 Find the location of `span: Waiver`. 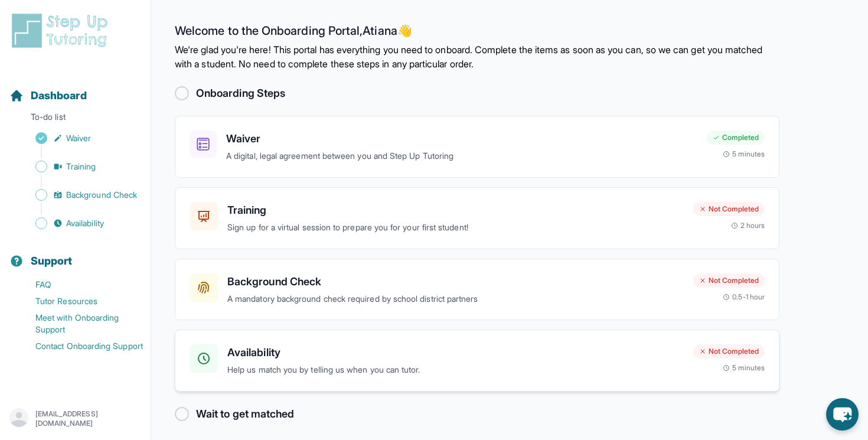

span: Waiver is located at coordinates (78, 138).